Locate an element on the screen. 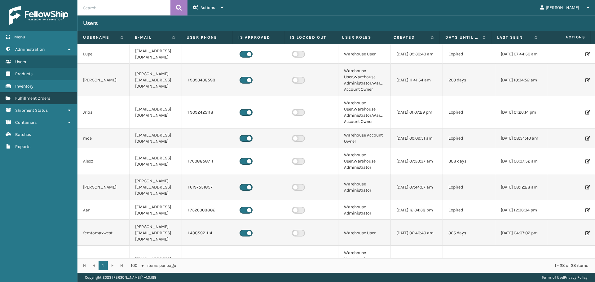 This screenshot has width=595, height=282. td: 308 days is located at coordinates (469, 161).